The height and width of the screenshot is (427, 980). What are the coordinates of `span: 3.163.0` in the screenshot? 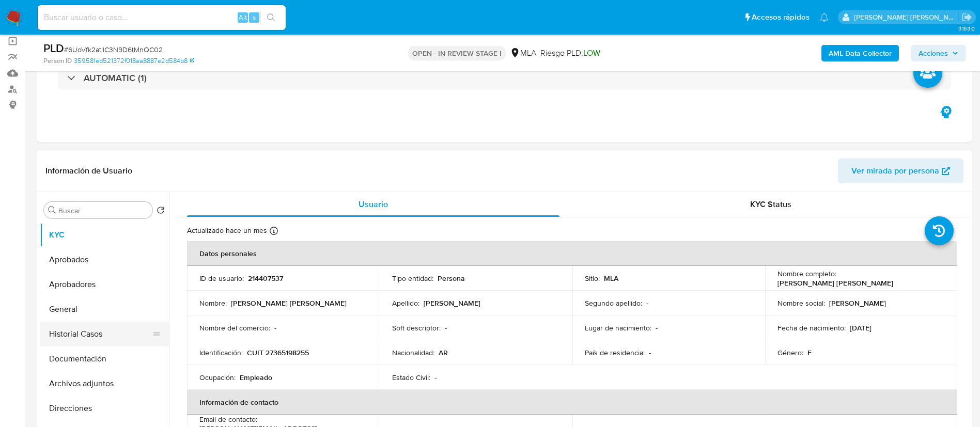 It's located at (966, 29).